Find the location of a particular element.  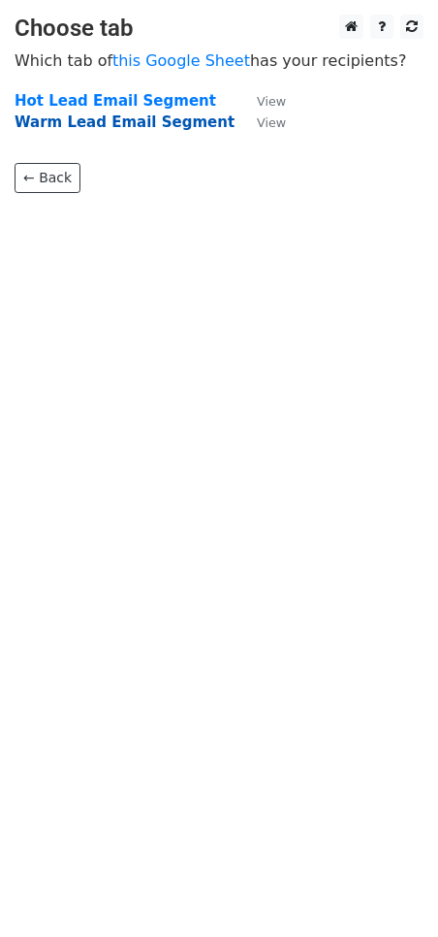

a: this Google Sheet is located at coordinates (181, 60).